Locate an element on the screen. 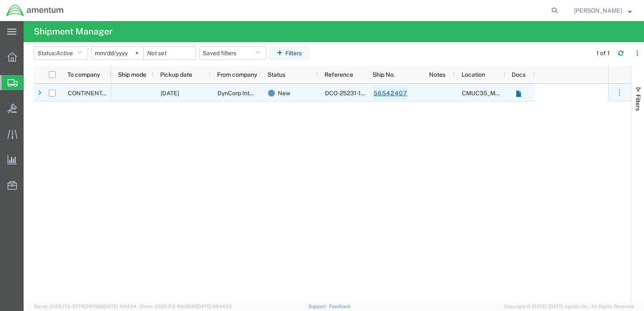  a: Feedback is located at coordinates (340, 307).